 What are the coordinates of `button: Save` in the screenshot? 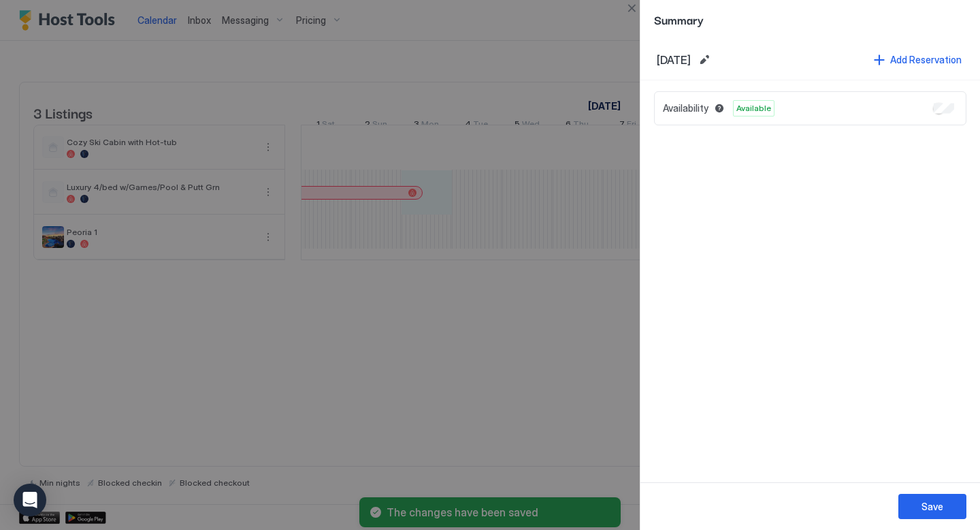 It's located at (933, 506).